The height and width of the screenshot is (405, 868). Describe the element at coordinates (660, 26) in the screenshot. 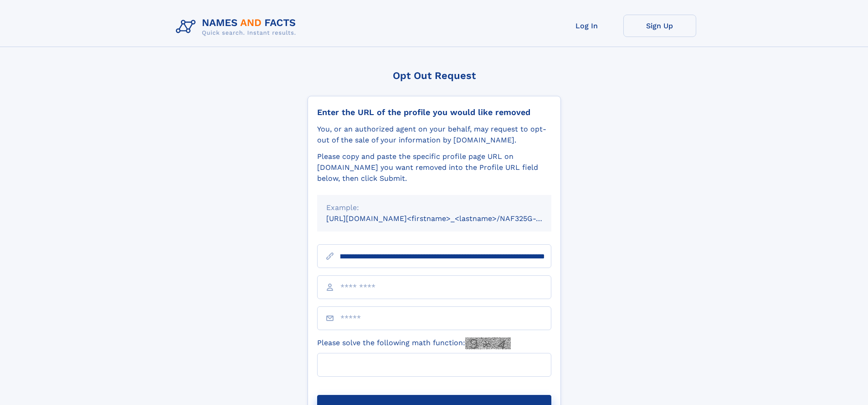

I see `a: Sign Up` at that location.